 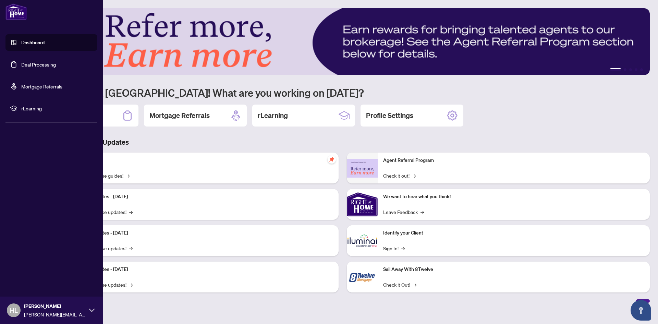 I want to click on a: Sign In!→, so click(x=394, y=248).